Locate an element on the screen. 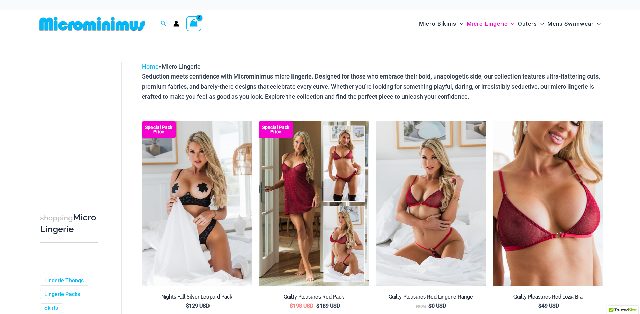 This screenshot has width=640, height=314. h2: Nights Fall Silver Leopard Pack is located at coordinates (197, 297).